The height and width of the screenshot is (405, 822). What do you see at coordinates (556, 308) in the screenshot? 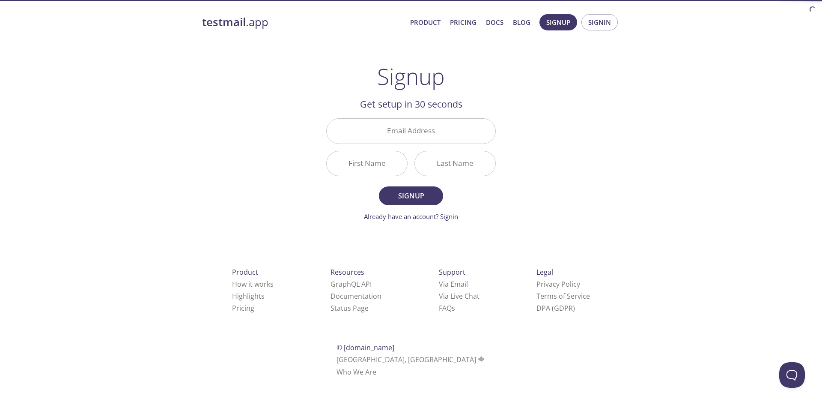
I see `a: DPA (GDPR)` at bounding box center [556, 308].